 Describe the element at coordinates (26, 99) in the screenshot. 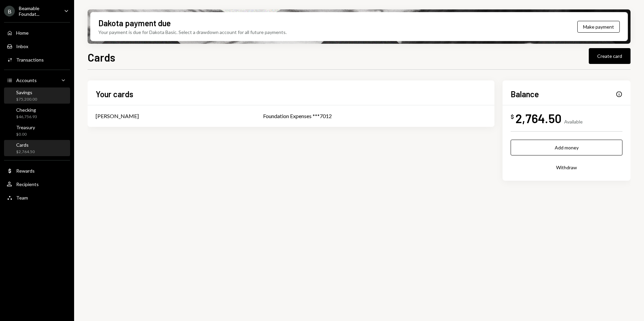

I see `div: $75,200.00` at that location.